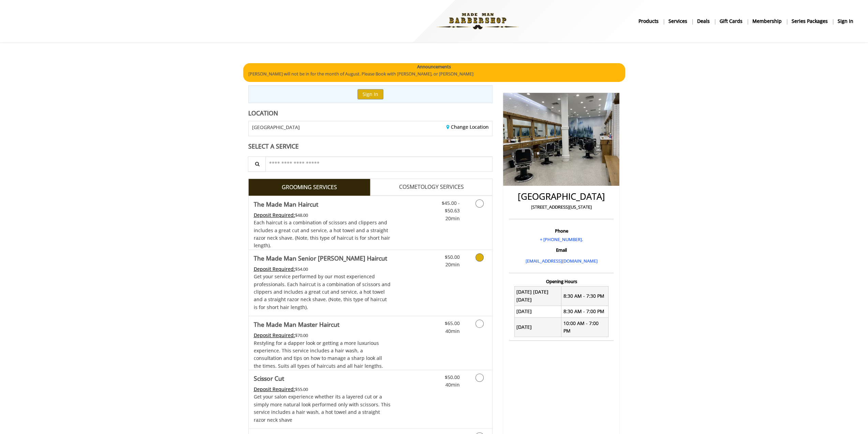 This screenshot has height=434, width=868. What do you see at coordinates (585, 295) in the screenshot?
I see `td: 8:30 AM - 7:30 PM` at bounding box center [585, 295].